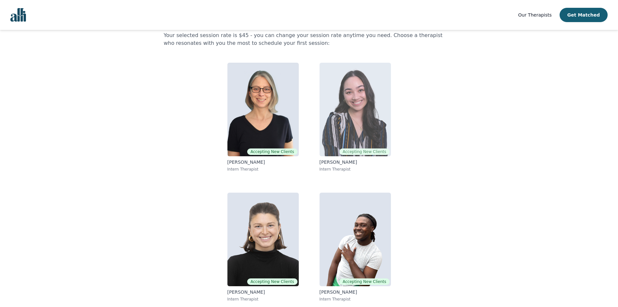 The width and height of the screenshot is (618, 307). Describe the element at coordinates (355, 109) in the screenshot. I see `img: Angela Fedorouk` at that location.